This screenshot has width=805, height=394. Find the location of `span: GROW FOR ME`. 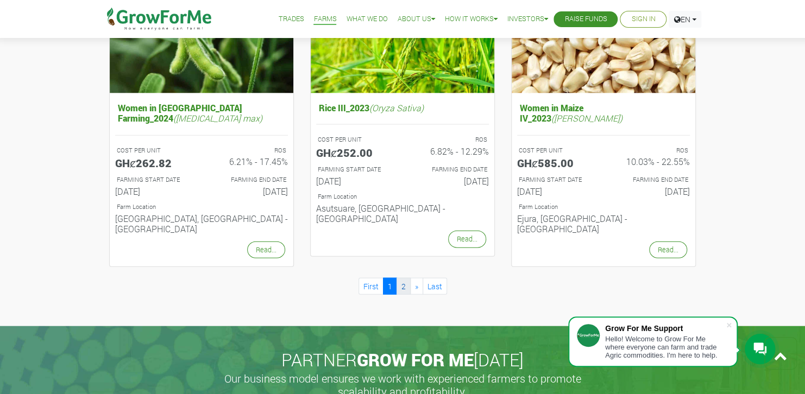

span: GROW FOR ME is located at coordinates (415, 359).